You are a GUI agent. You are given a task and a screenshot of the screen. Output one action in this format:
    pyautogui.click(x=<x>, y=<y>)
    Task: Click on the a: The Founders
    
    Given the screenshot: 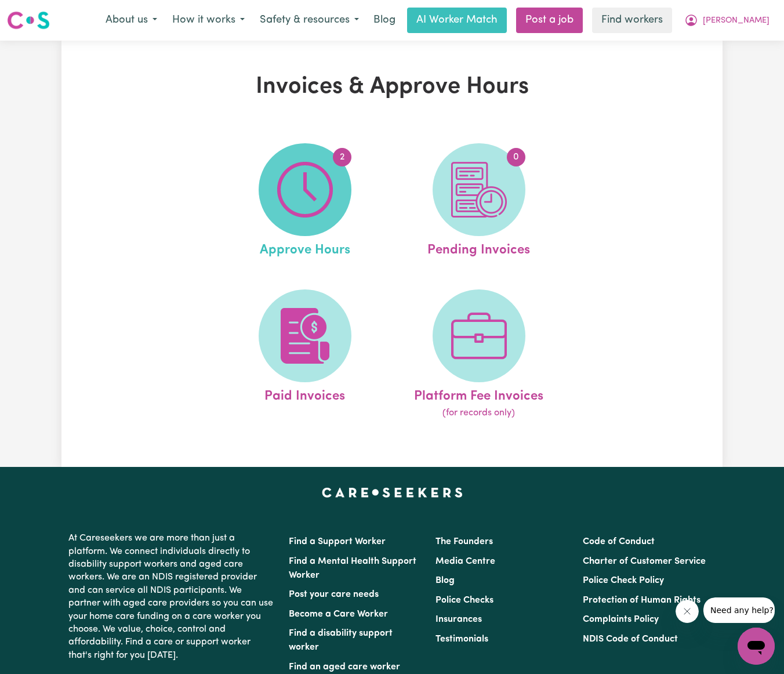 What is the action you would take?
    pyautogui.click(x=463, y=541)
    